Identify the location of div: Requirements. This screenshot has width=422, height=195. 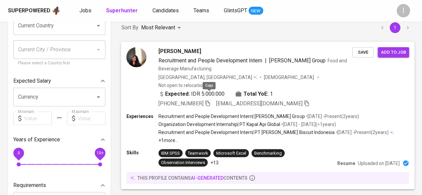
(59, 185).